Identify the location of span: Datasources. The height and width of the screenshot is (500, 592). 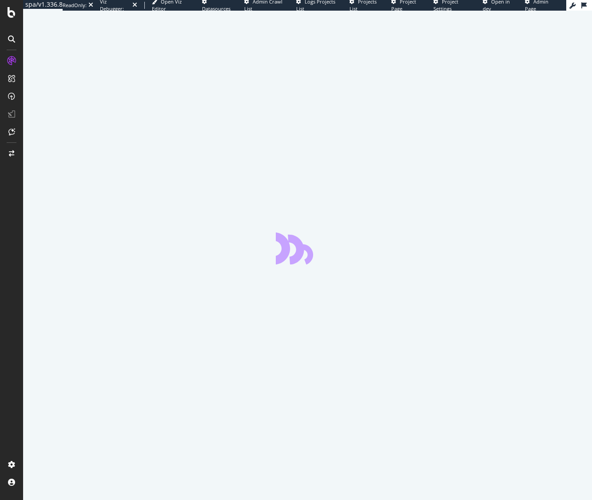
(216, 8).